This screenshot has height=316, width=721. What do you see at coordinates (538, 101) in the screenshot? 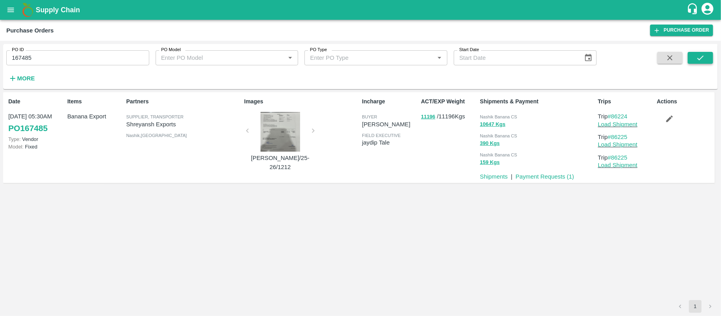
I see `p: Shipments & Payment` at bounding box center [538, 101].